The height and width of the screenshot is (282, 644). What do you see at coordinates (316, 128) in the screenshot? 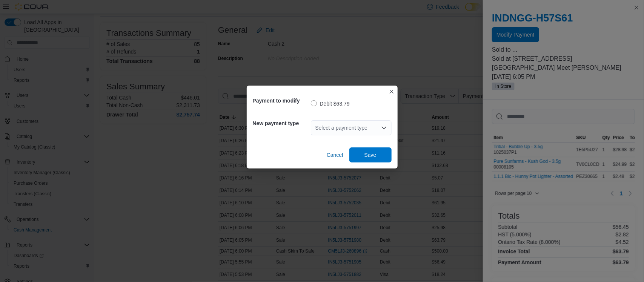
I see `input: Accessible screen reader label` at bounding box center [316, 128].